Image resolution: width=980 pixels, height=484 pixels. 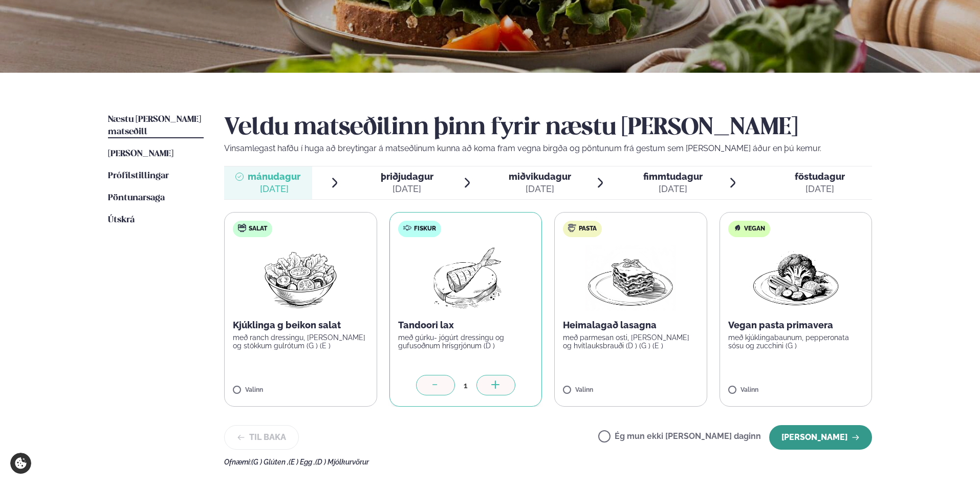 I want to click on span: Fiskur, so click(x=425, y=229).